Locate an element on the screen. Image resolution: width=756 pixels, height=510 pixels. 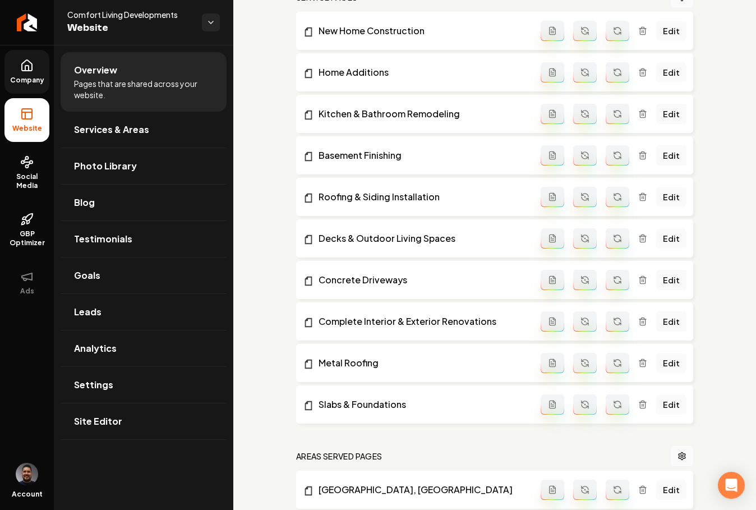
span: Pages that are shared across your website. is located at coordinates (144, 89).